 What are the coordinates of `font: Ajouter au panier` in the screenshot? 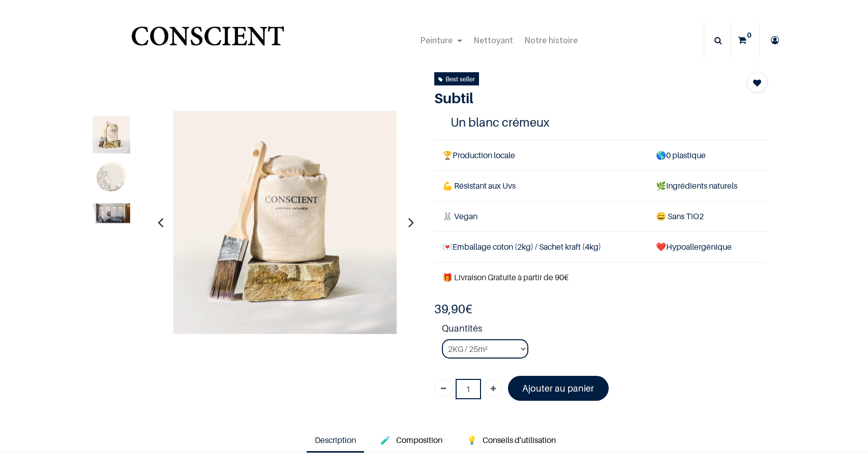 It's located at (558, 388).